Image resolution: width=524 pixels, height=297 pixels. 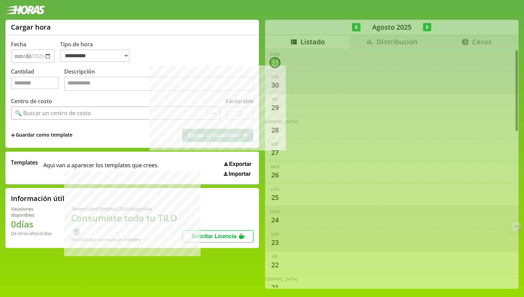 What do you see at coordinates (159, 84) in the screenshot?
I see `textarea: Descripción` at bounding box center [159, 84].